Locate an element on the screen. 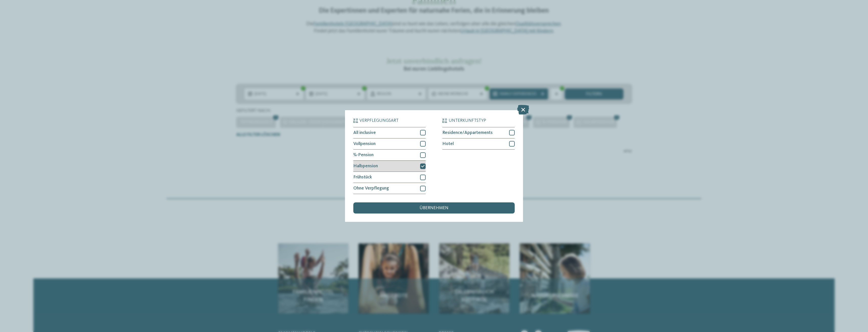  span: übernehmen is located at coordinates (434, 209).